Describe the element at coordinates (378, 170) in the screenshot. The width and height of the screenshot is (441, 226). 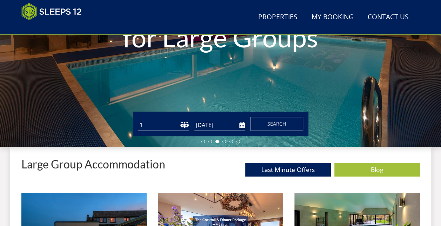
I see `a: Blog` at that location.